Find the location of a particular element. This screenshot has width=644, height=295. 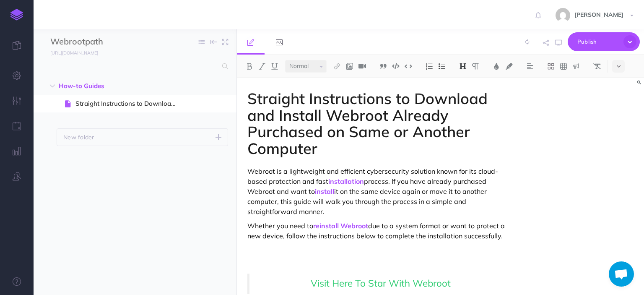

img: Add video button is located at coordinates (362, 67).